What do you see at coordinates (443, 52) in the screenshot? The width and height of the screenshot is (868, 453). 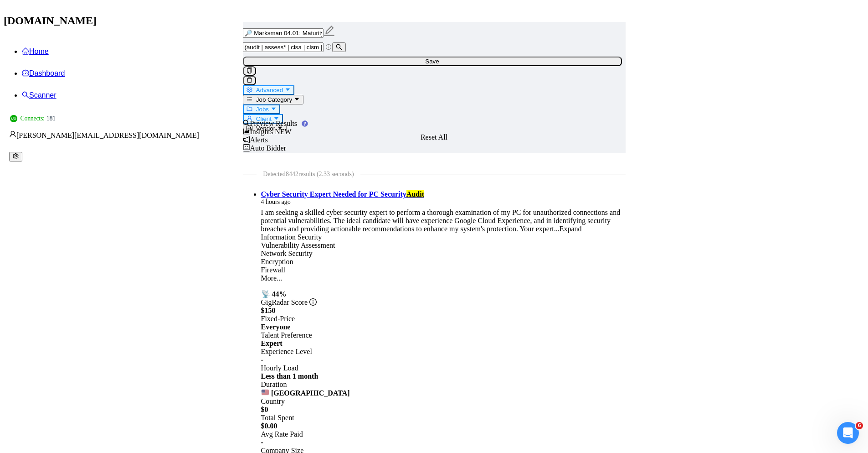 I see `li: Home` at bounding box center [443, 52].